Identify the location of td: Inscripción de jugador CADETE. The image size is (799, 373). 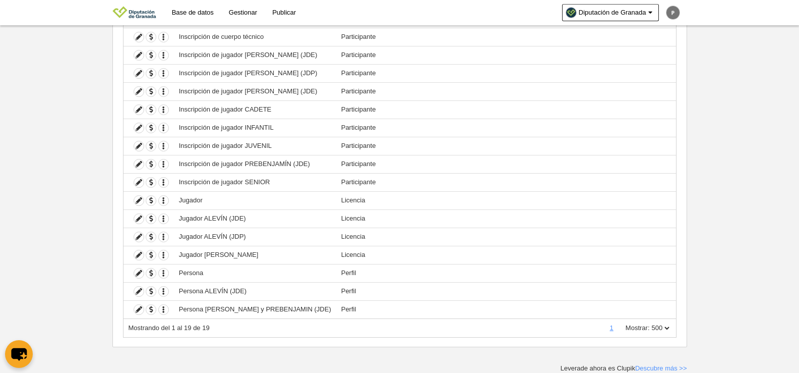
(255, 109).